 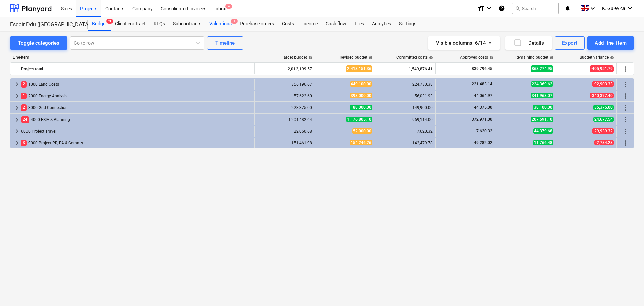 I want to click on div: 9000 Project PR, PA & Comms, so click(x=136, y=143).